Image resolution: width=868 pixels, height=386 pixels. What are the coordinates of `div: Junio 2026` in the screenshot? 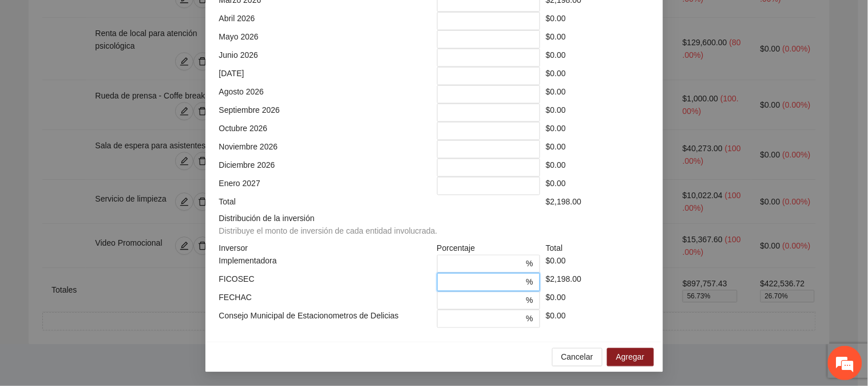 It's located at (325, 58).